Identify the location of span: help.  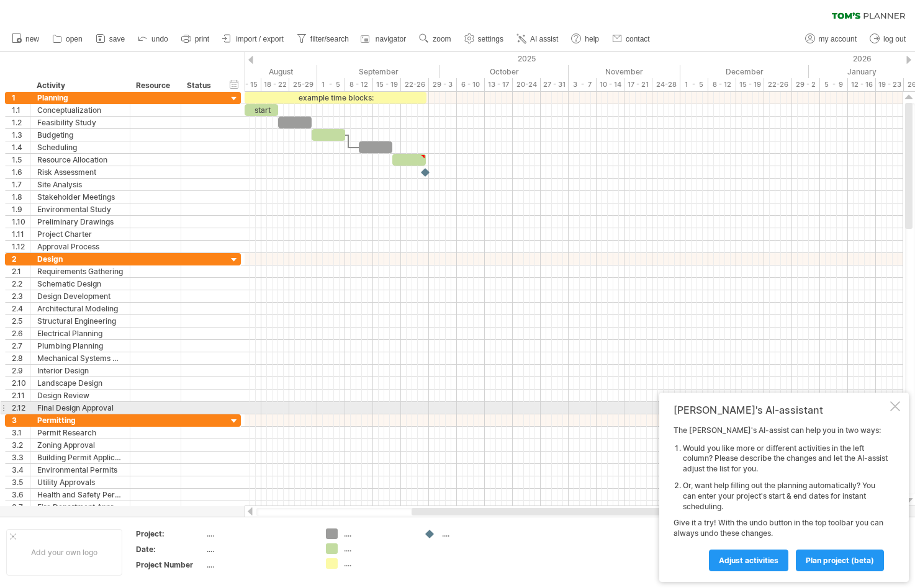
(591, 39).